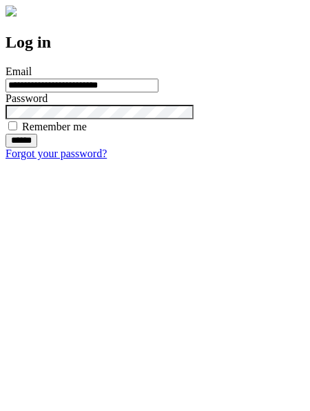  What do you see at coordinates (11, 11) in the screenshot?
I see `img: logo-4e3dc11c47720685a147b03b5a06dd966a58ff35d612b21f08c02c0306f2b779.png` at bounding box center [11, 11].